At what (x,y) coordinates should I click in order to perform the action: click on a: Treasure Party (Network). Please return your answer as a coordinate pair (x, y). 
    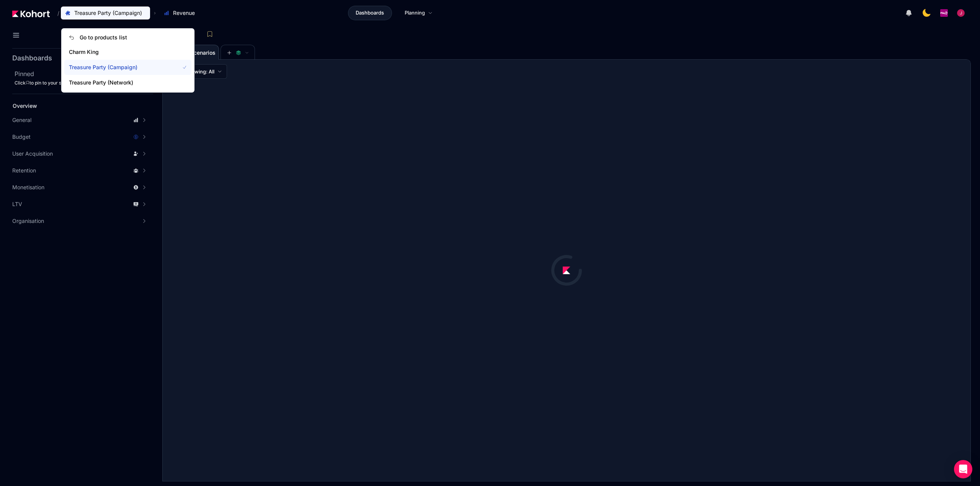
    Looking at the image, I should click on (128, 83).